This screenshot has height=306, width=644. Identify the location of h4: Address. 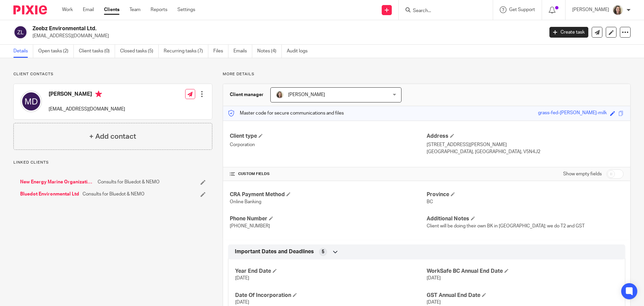
(525, 136).